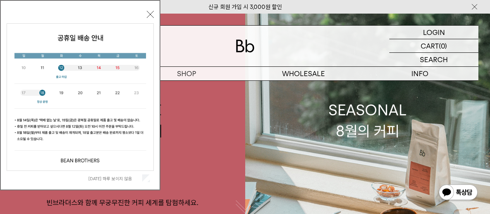 The width and height of the screenshot is (490, 214). I want to click on p: (0), so click(443, 46).